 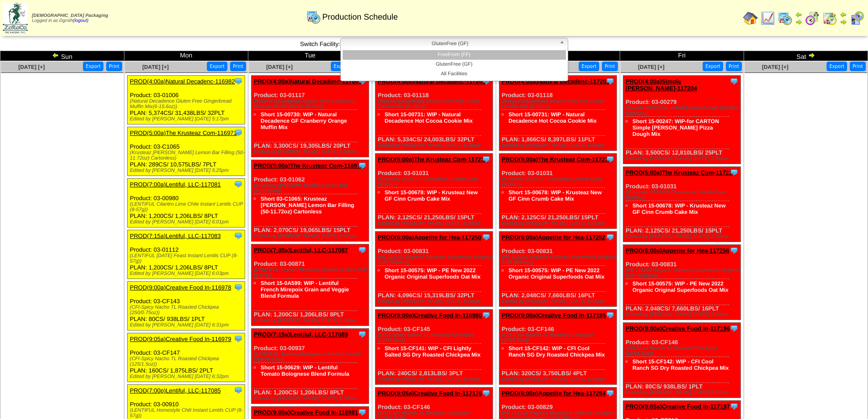 I want to click on a: PROD(6:00p)Appetite for Hea-117254, so click(x=553, y=393).